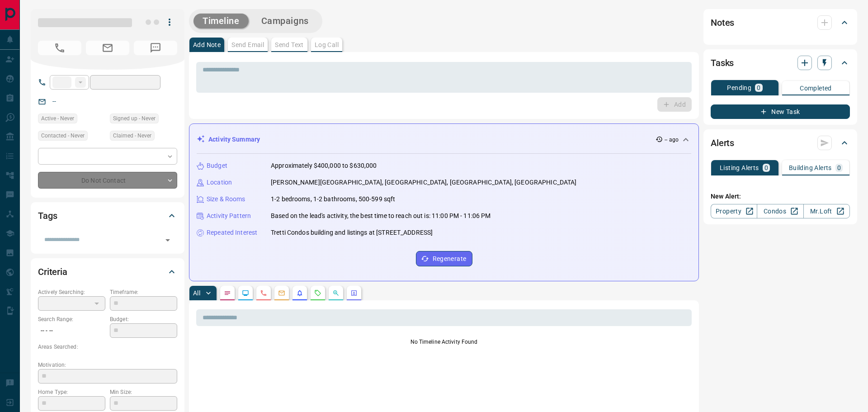 This screenshot has width=868, height=412. What do you see at coordinates (444, 259) in the screenshot?
I see `button: Regenerate` at bounding box center [444, 259].